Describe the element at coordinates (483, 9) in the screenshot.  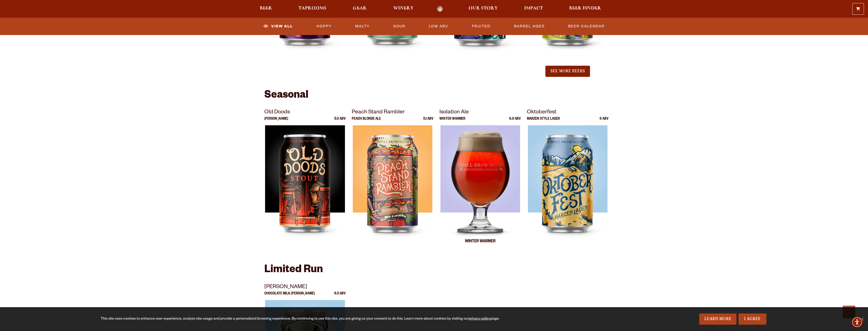
I see `span: Our Story` at that location.